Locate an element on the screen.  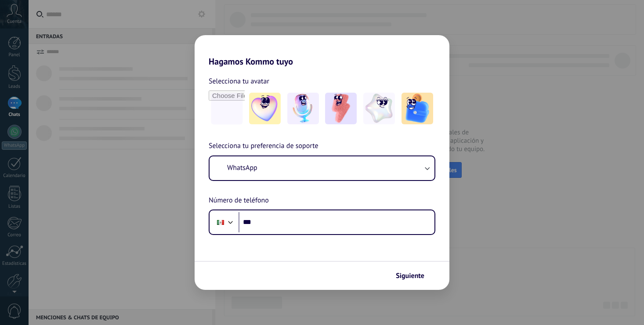
img: -1.jpeg is located at coordinates (265, 108).